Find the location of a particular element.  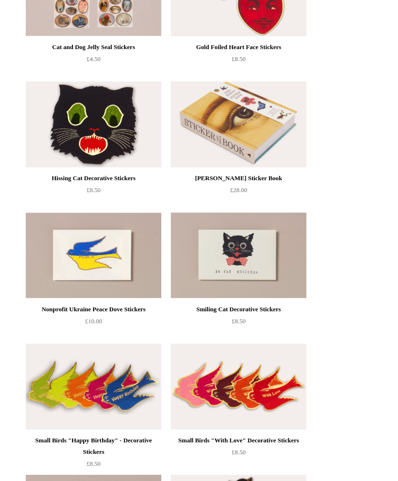

a: Small Birds "Happy Birthday" - Decorative Stickers Small Birds "Happy Birthday" - Decorative Stic... is located at coordinates (93, 387).